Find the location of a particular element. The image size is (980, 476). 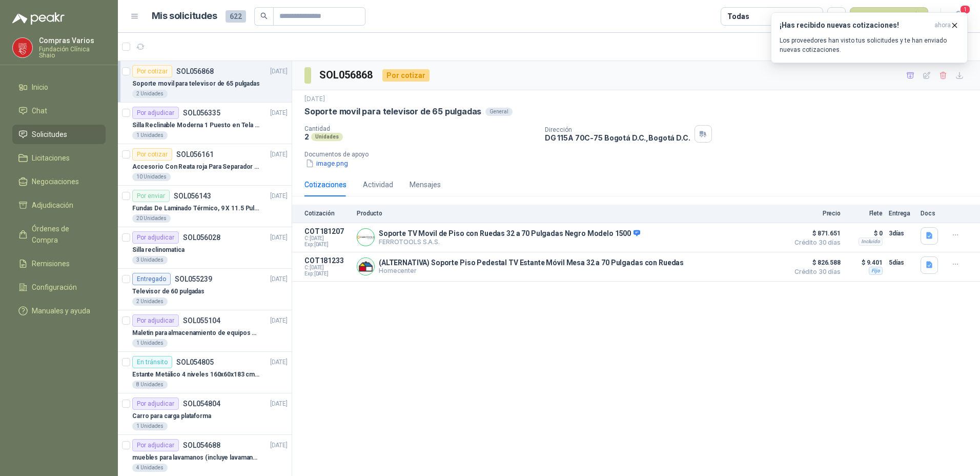

div: Actividad is located at coordinates (378, 185).